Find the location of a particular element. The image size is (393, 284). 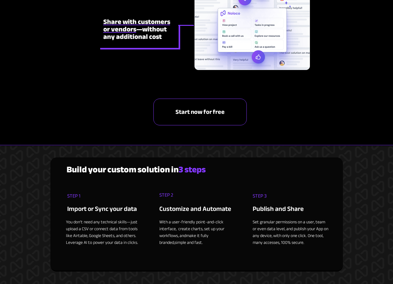

span: You don’t need any technical skills—just upload a CSV or connect data from tools like Airtable, G... is located at coordinates (102, 232).